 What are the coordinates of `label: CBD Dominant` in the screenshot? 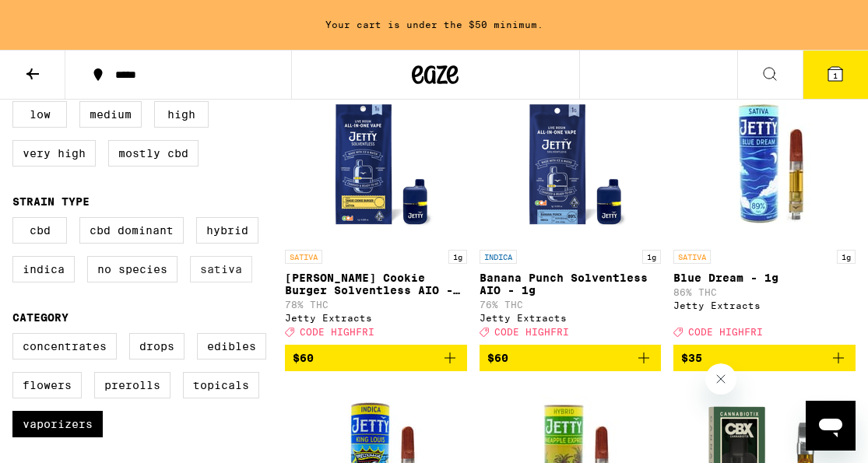 It's located at (131, 230).